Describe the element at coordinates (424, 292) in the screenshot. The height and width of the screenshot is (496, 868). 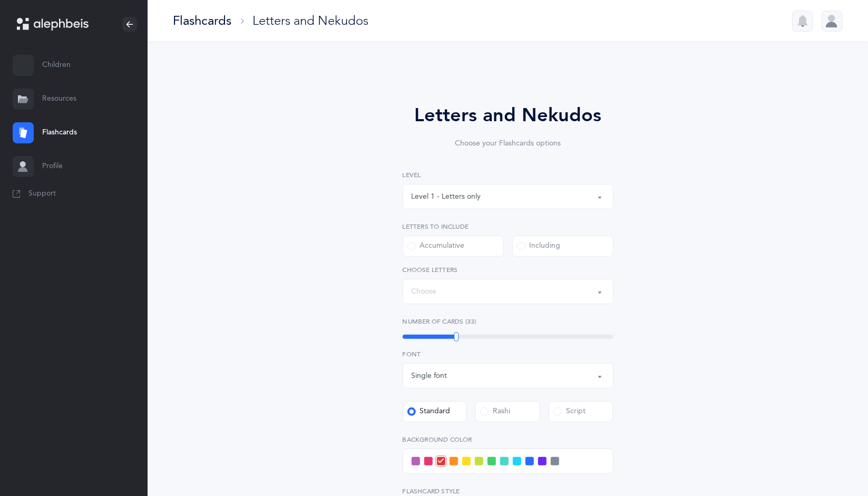
I see `div: Choose` at that location.